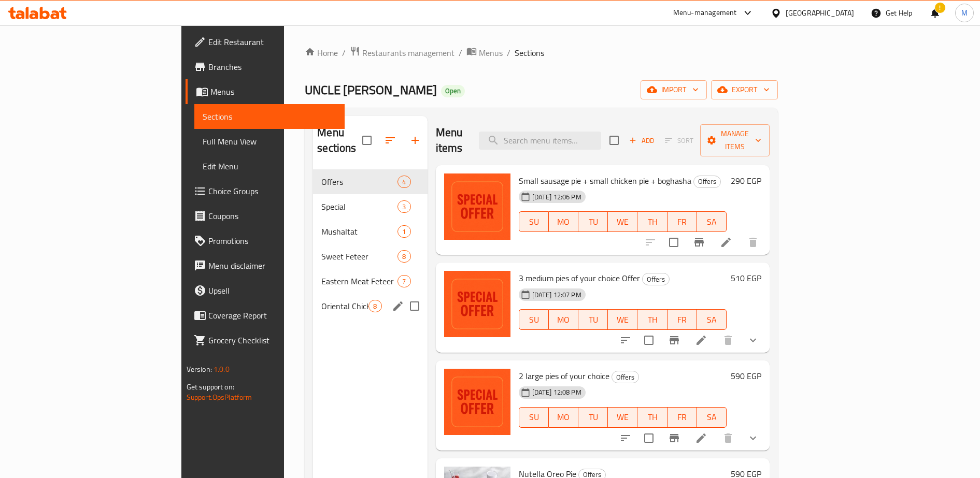  What do you see at coordinates (477, 207) in the screenshot?
I see `img: Small sausage pie + small chicken pie + boghasha` at bounding box center [477, 207].